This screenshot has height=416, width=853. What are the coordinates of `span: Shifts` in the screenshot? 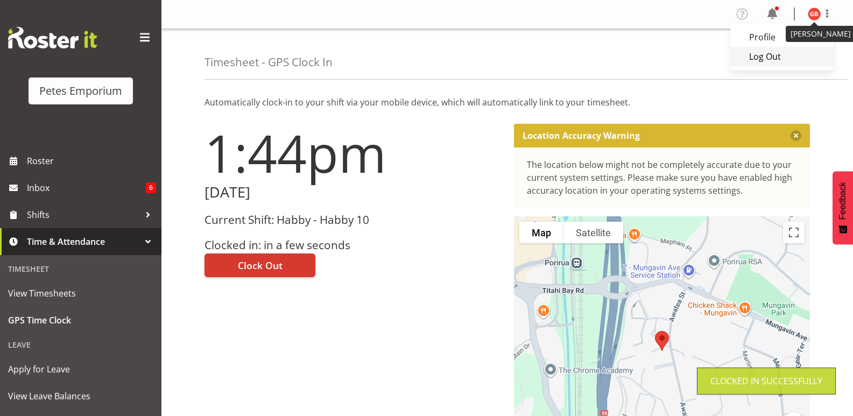 It's located at (83, 215).